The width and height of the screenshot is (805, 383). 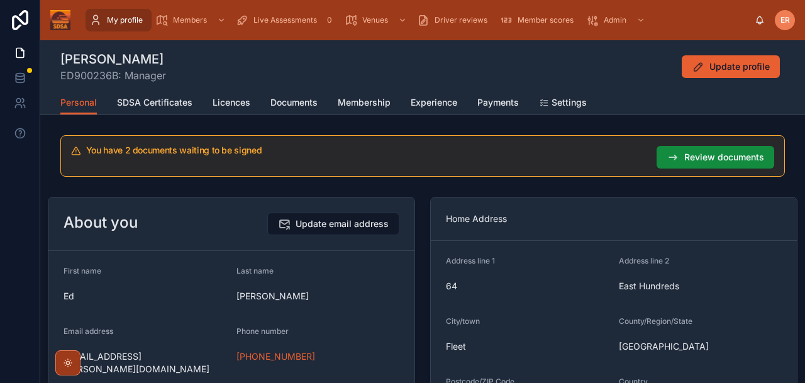 What do you see at coordinates (79, 103) in the screenshot?
I see `a: Personal` at bounding box center [79, 103].